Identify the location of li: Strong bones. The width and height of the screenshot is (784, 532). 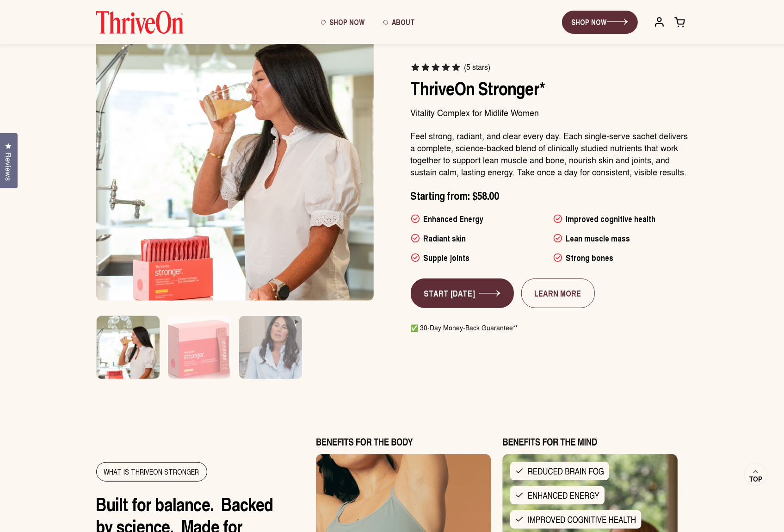
(620, 258).